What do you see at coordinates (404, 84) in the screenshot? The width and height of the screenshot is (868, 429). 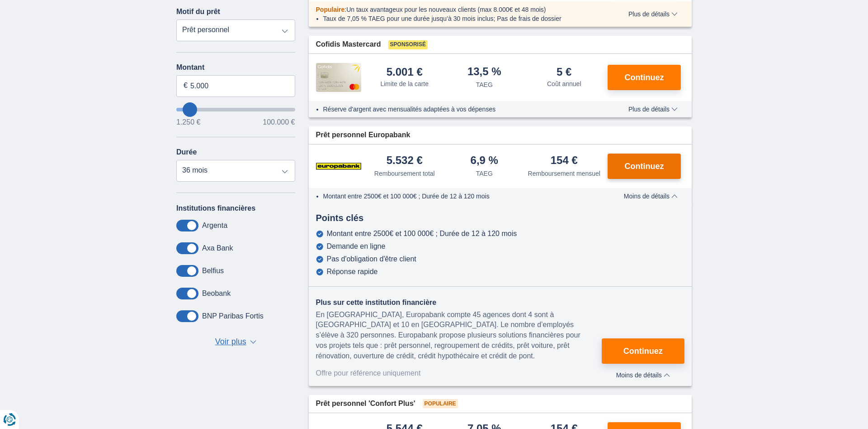 I see `div: Limite de la carte` at bounding box center [404, 84].